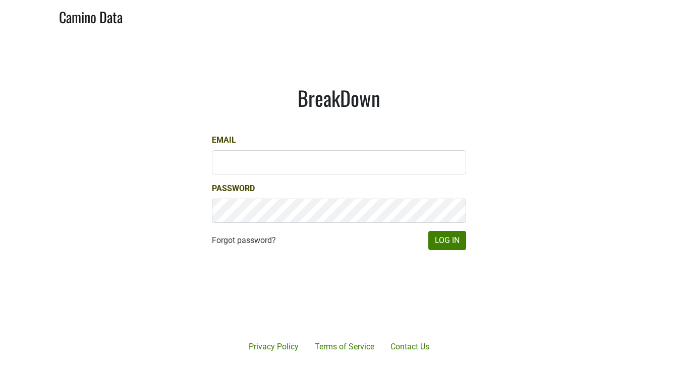 The image size is (678, 365). What do you see at coordinates (339, 98) in the screenshot?
I see `h1: BreakDown` at bounding box center [339, 98].